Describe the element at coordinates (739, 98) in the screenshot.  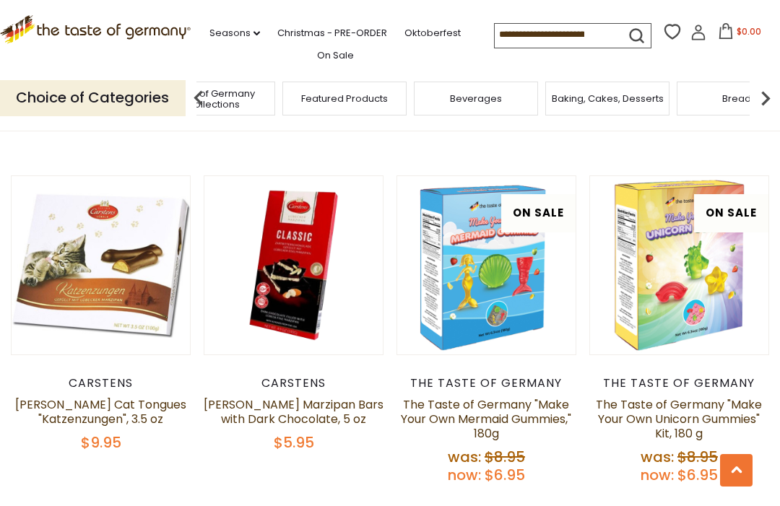
I see `span: Breads` at that location.